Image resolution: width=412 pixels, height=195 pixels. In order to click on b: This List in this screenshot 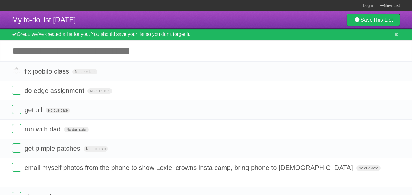, I will do `click(383, 20)`.